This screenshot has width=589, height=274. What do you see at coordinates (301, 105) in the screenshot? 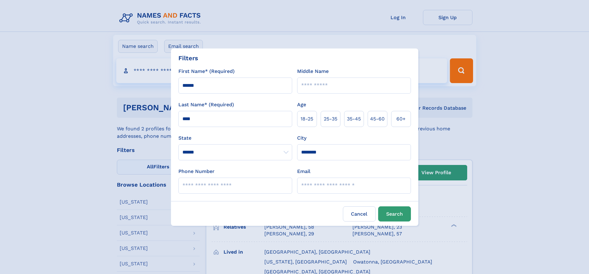
I see `label: Age` at bounding box center [301, 105].